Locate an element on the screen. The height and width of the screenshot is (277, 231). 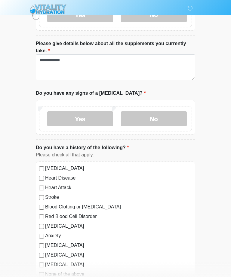
input: None of the above is located at coordinates (41, 274).